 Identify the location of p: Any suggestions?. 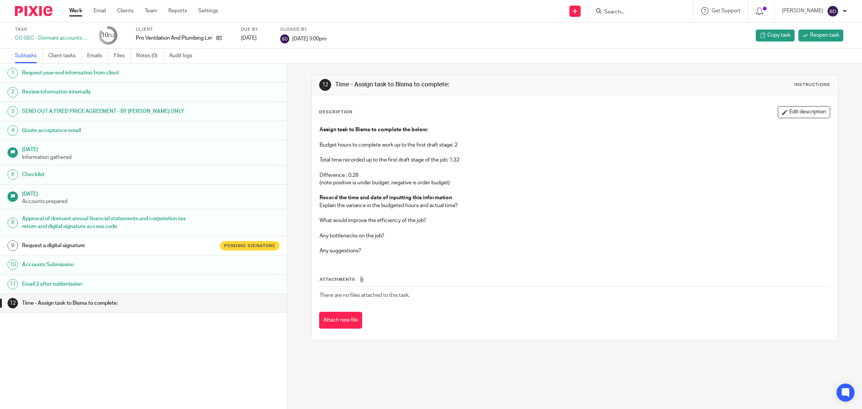
(575, 251).